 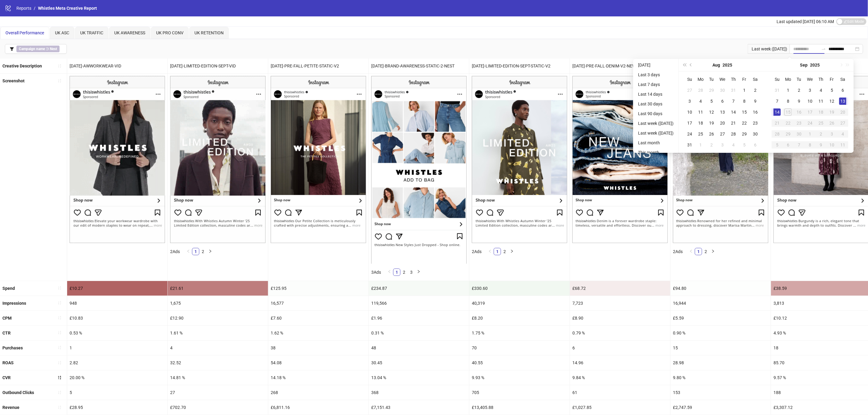 I want to click on th: Tu, so click(x=799, y=80).